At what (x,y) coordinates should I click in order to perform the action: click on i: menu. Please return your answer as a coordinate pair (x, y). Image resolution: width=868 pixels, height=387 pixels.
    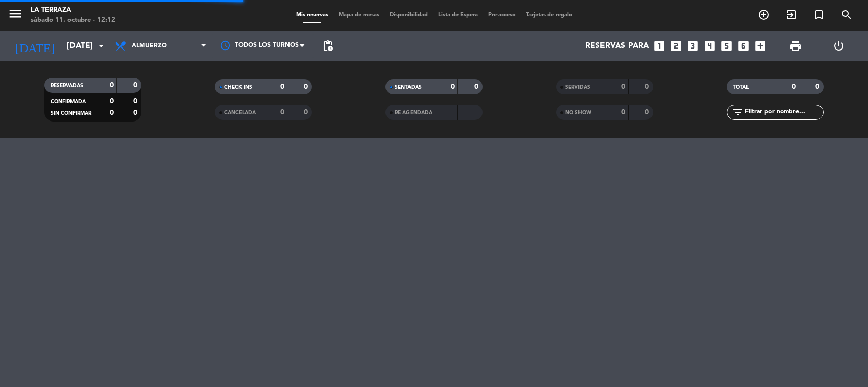
    Looking at the image, I should click on (15, 14).